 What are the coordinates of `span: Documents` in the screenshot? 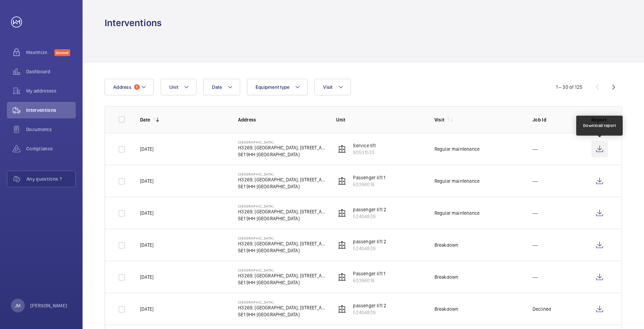 It's located at (51, 129).